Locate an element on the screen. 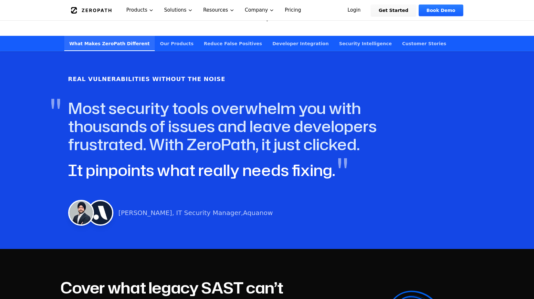  h2: Cover what legacy SAST can’t is located at coordinates (172, 288).